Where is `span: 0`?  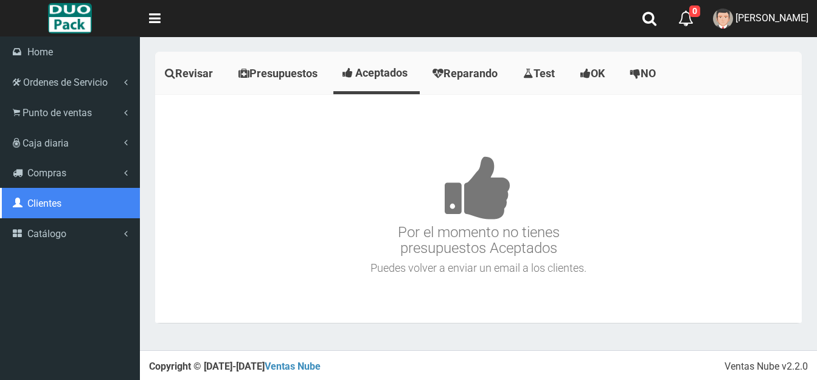
span: 0 is located at coordinates (694, 11).